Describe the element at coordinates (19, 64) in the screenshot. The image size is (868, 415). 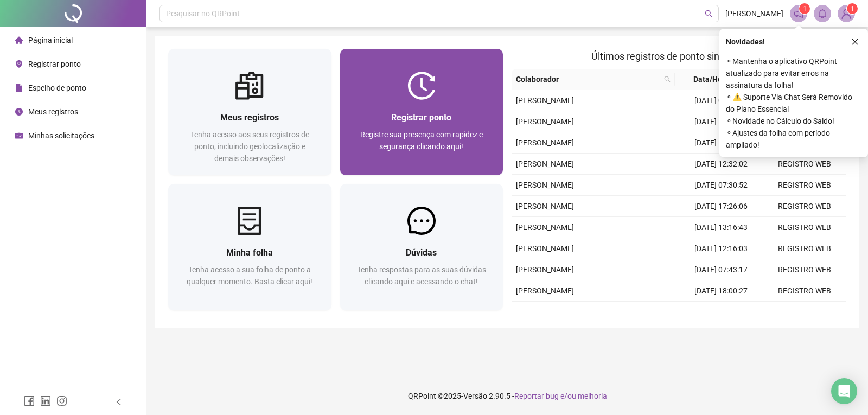
I see `span: environment` at that location.